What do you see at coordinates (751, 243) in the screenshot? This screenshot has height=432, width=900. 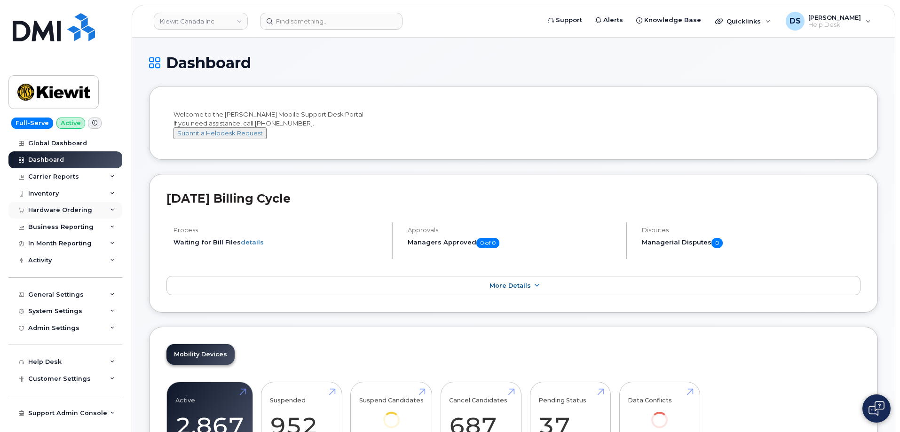 I see `h5: Managerial Disputes` at bounding box center [751, 243].